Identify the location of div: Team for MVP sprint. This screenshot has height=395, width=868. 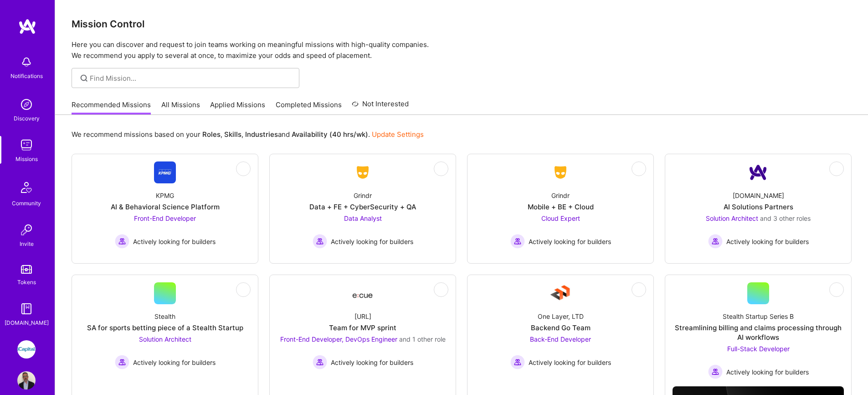
(363, 328).